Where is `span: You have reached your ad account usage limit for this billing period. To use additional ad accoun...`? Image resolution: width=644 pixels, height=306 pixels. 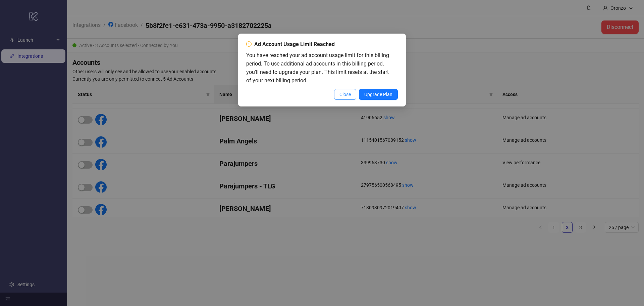
span: You have reached your ad account usage limit for this billing period. To use additional ad accoun... is located at coordinates (318, 68).